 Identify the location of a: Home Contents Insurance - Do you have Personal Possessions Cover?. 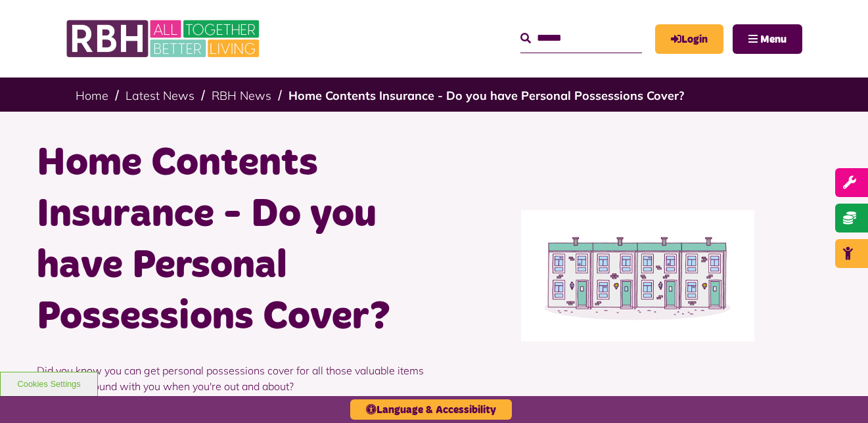
(486, 95).